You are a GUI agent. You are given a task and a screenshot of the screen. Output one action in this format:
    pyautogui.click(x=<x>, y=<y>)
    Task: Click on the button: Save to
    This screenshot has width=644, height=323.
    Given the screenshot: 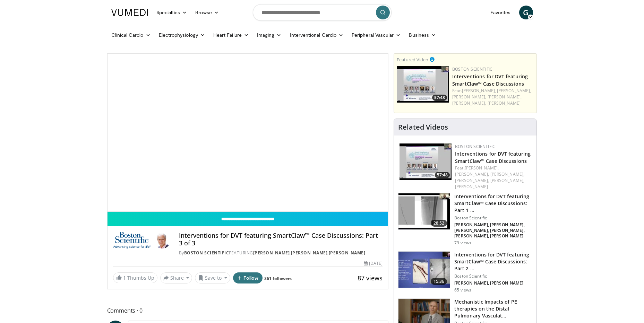 What is the action you would take?
    pyautogui.click(x=213, y=278)
    